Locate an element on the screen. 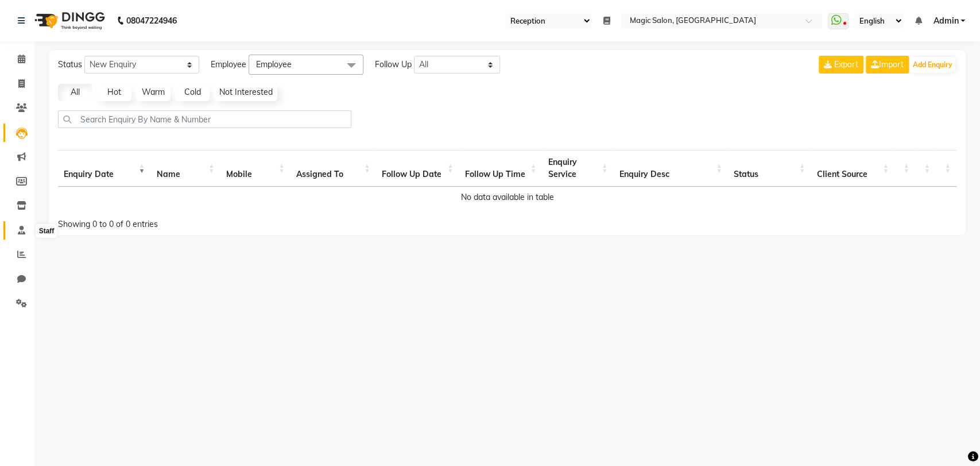 The image size is (980, 466). a: Hot is located at coordinates (115, 93).